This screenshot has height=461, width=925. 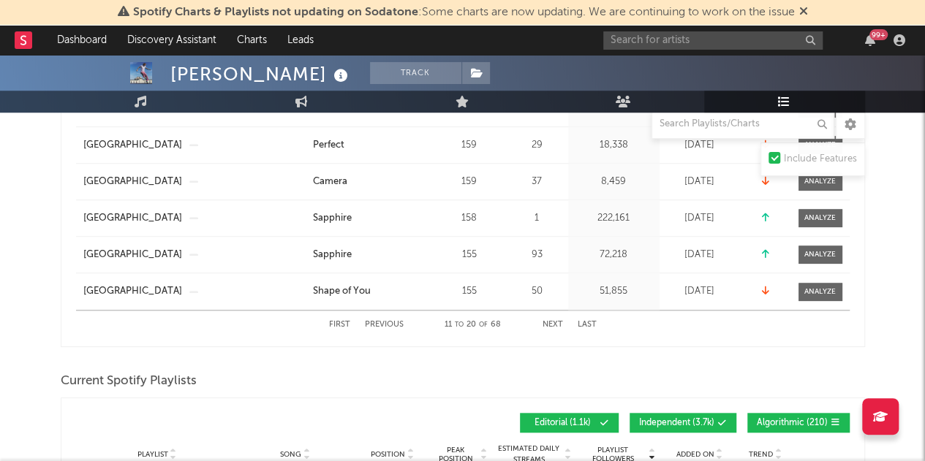 What do you see at coordinates (553, 325) in the screenshot?
I see `button: Next` at bounding box center [553, 325].